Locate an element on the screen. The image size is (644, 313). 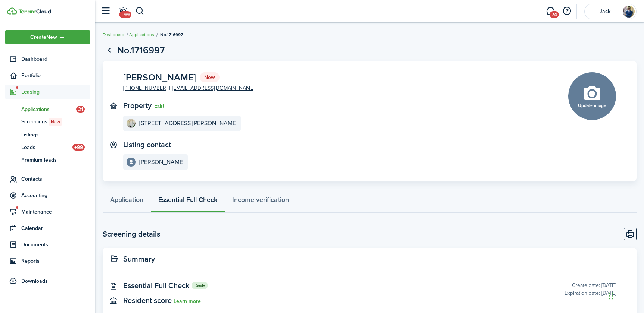
span: Listings is located at coordinates (56, 135).